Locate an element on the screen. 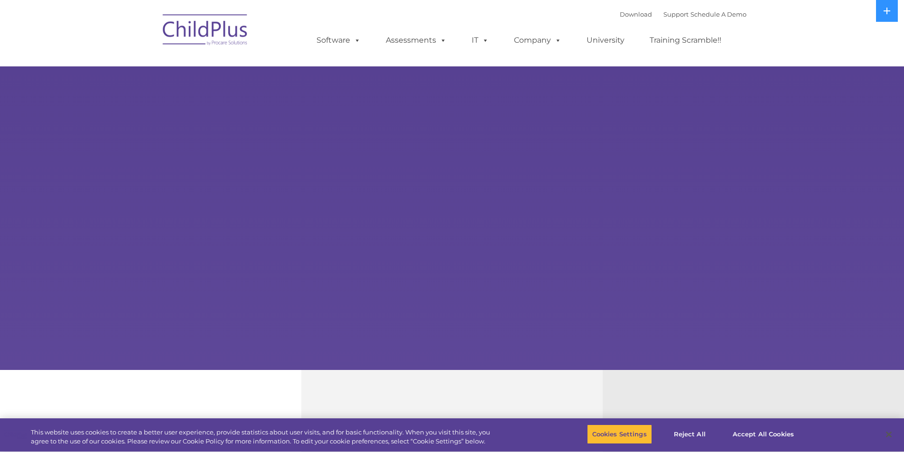 The height and width of the screenshot is (452, 904). a: Company is located at coordinates (538, 40).